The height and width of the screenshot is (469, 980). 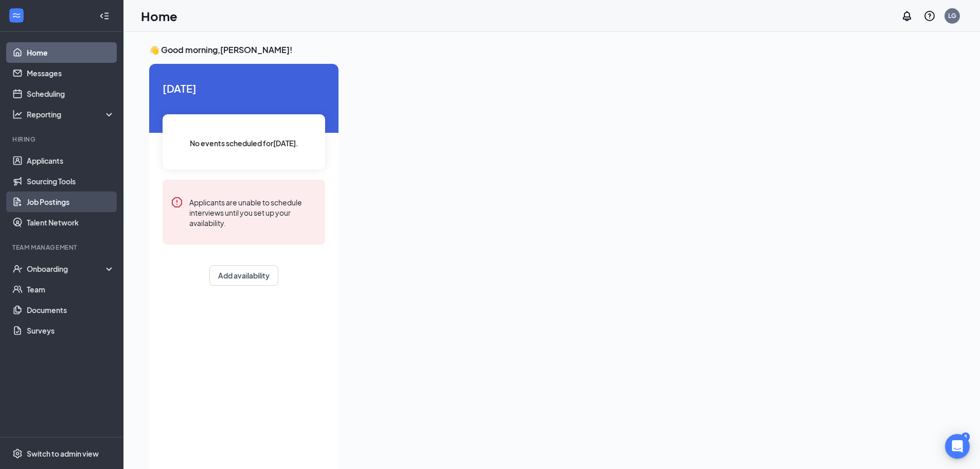 I want to click on div: LG, so click(x=952, y=15).